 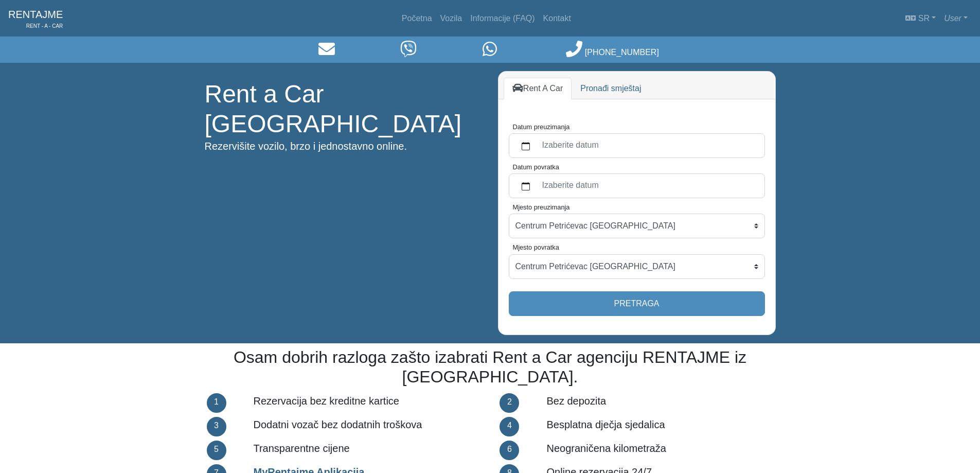 I want to click on span: sr, so click(x=924, y=18).